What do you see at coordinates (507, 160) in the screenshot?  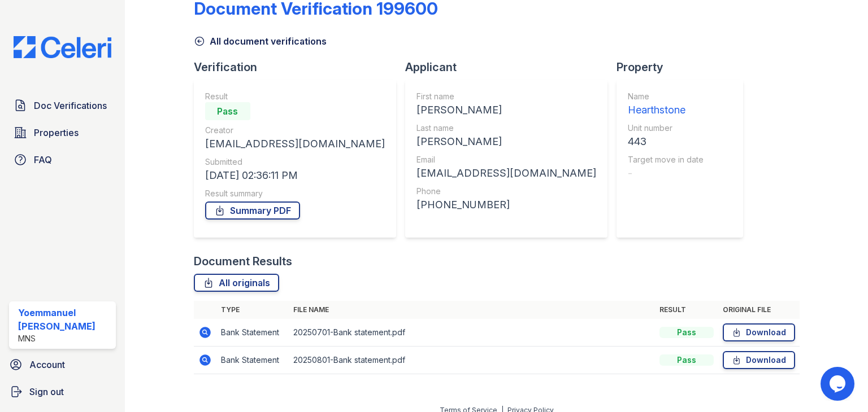 I see `div: Email` at bounding box center [507, 160].